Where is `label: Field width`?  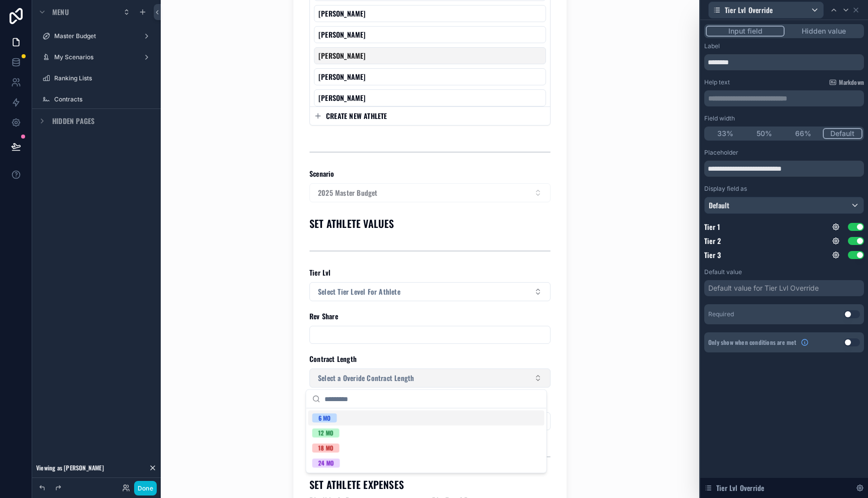
label: Field width is located at coordinates (719, 119).